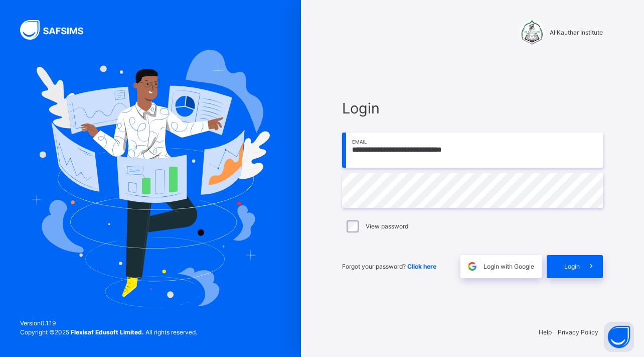  I want to click on button: Open asap, so click(619, 337).